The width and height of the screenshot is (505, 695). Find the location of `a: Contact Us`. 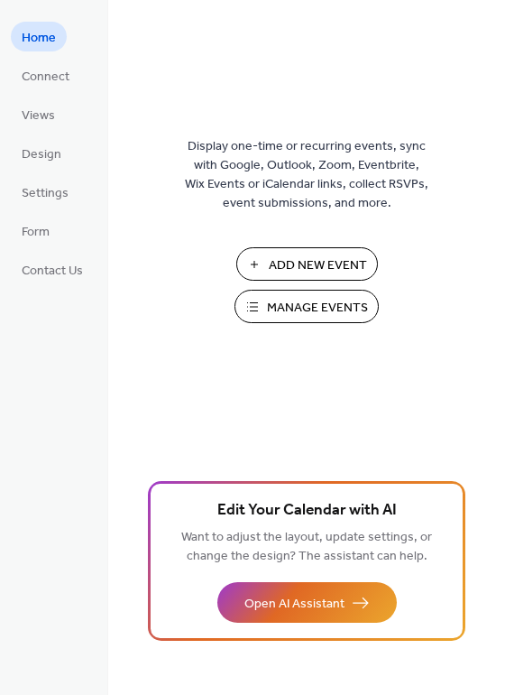

a: Contact Us is located at coordinates (52, 269).